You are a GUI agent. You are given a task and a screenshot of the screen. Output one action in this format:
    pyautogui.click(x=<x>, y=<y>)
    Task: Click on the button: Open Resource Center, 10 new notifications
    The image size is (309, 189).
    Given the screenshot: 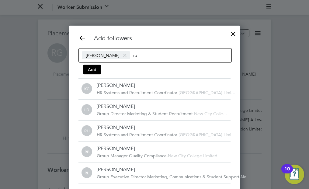 What is the action you would take?
    pyautogui.click(x=295, y=174)
    